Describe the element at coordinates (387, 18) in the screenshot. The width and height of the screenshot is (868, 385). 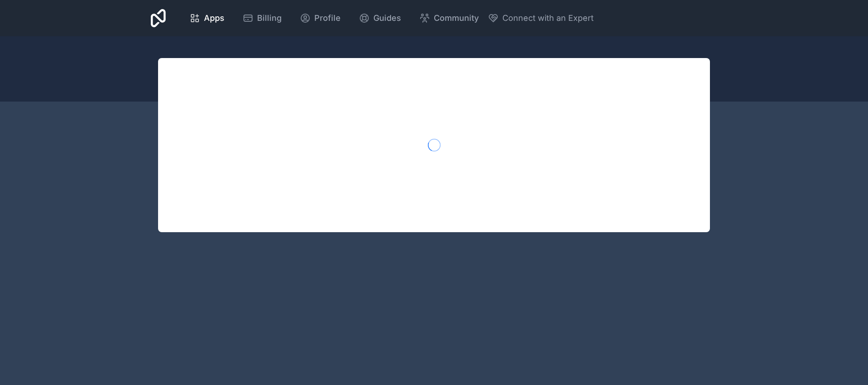
I see `span: Guides` at that location.